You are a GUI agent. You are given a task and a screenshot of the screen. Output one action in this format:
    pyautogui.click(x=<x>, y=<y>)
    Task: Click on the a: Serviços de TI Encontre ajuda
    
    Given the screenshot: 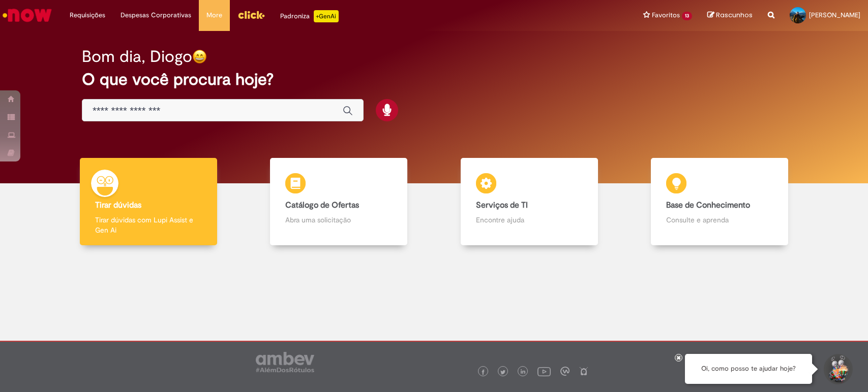 What is the action you would take?
    pyautogui.click(x=529, y=202)
    